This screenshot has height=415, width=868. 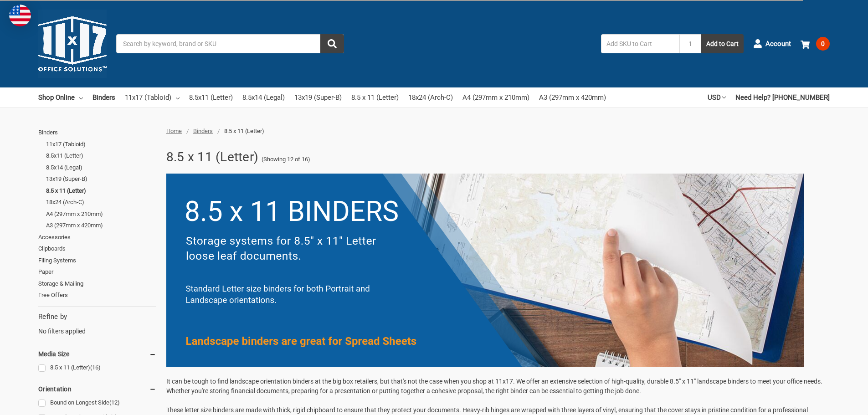 What do you see at coordinates (778, 44) in the screenshot?
I see `span: Account` at bounding box center [778, 44].